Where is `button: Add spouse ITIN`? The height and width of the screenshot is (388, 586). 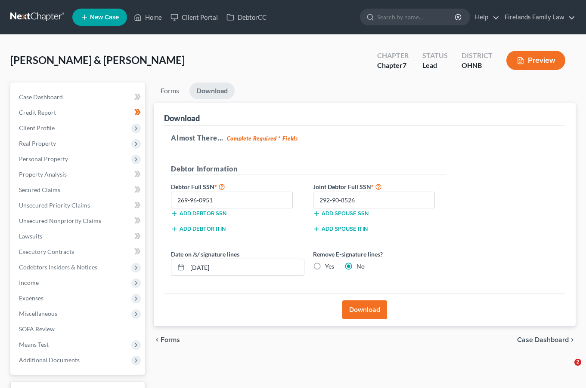
button: Add spouse ITIN is located at coordinates (340, 229).